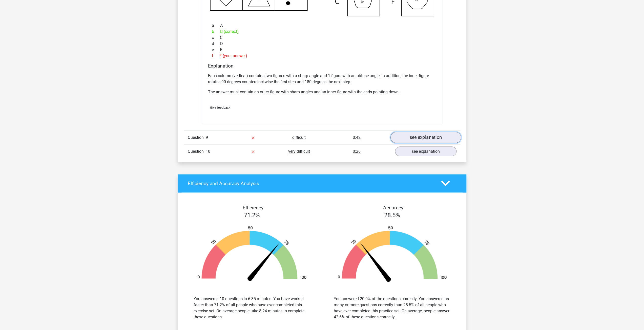 The image size is (644, 330). What do you see at coordinates (216, 44) in the screenshot?
I see `span: d` at bounding box center [216, 44].